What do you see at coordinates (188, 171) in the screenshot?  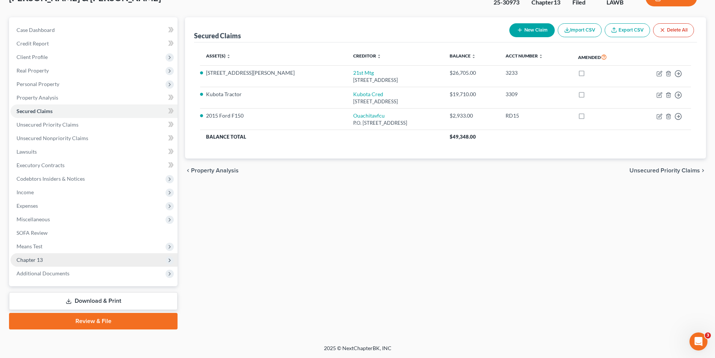 I see `i: chevron_left` at bounding box center [188, 171].